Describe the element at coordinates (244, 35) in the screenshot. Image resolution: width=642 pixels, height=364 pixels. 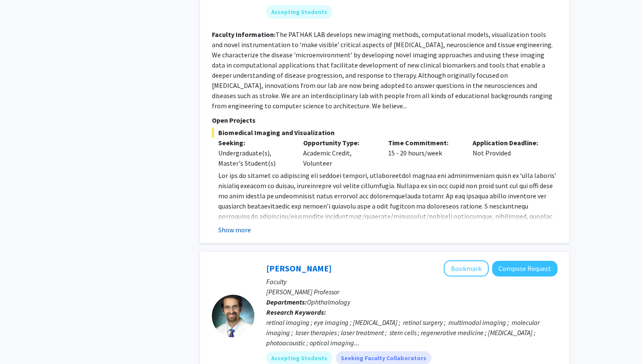
I see `b: Faculty Information:` at that location.